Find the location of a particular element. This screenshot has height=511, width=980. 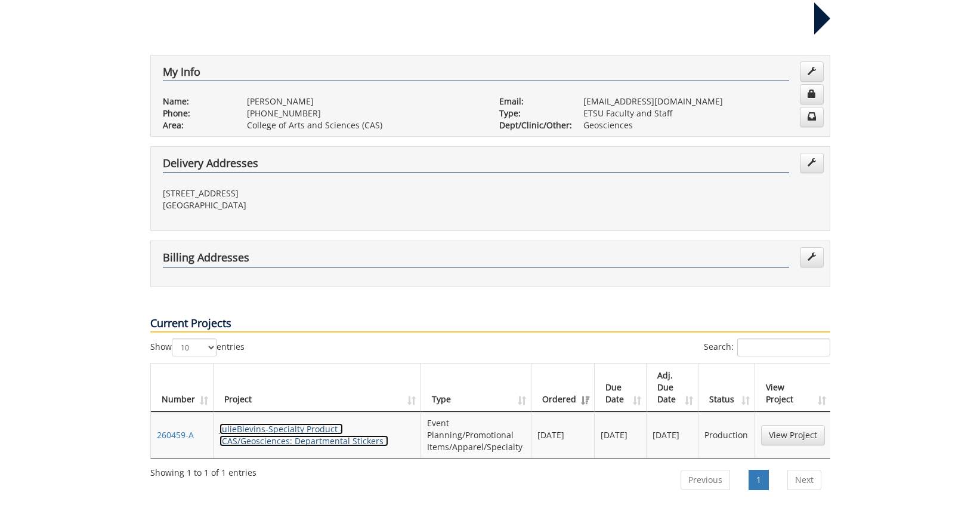

select: Showentries is located at coordinates (194, 348).